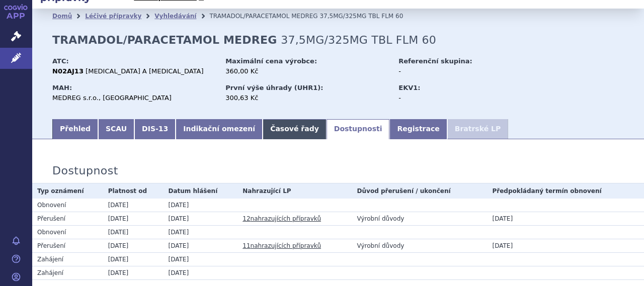 This screenshot has width=644, height=286. Describe the element at coordinates (68, 71) in the screenshot. I see `strong: N02AJ13` at that location.